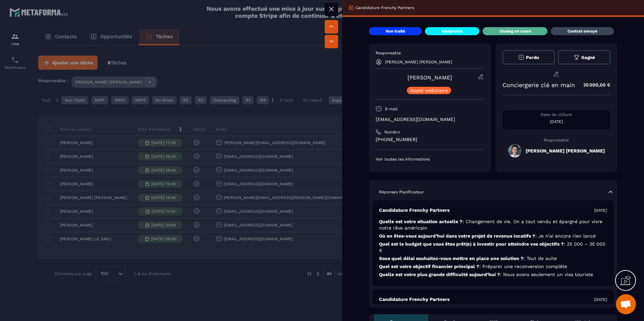 The image size is (644, 321). I want to click on span: : Tout de suite, so click(540, 258).